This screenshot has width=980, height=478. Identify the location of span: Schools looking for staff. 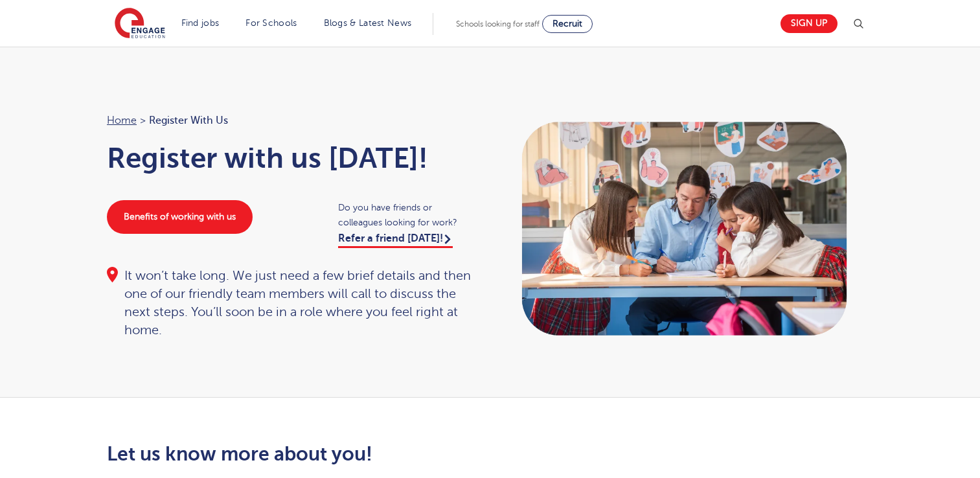
(497, 24).